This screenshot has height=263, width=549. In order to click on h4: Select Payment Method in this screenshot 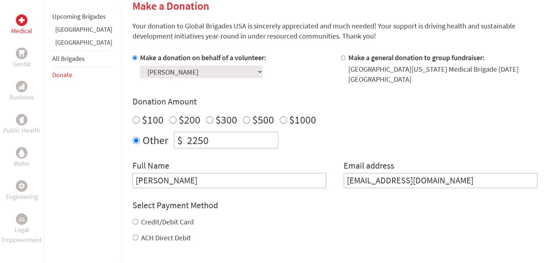, I will do `click(335, 206)`.